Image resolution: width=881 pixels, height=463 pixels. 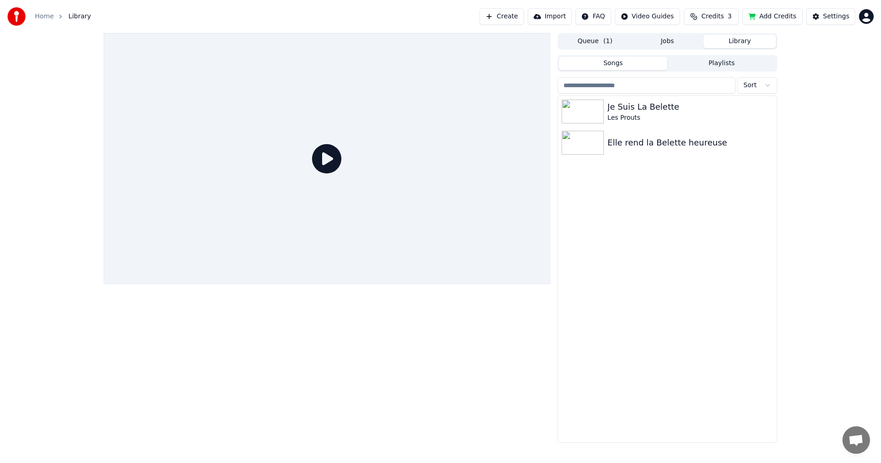 I want to click on div: Les Prouts, so click(x=690, y=118).